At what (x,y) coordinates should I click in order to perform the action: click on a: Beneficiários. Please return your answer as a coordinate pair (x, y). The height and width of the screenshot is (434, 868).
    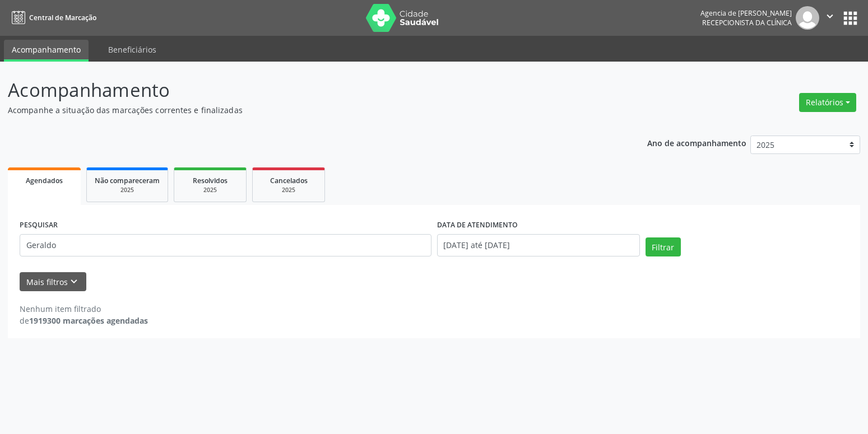
    Looking at the image, I should click on (132, 49).